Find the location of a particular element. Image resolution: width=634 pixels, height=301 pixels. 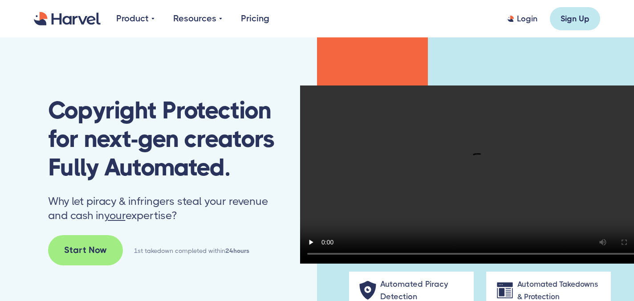

div: 1st takedown completed within is located at coordinates (191, 251).